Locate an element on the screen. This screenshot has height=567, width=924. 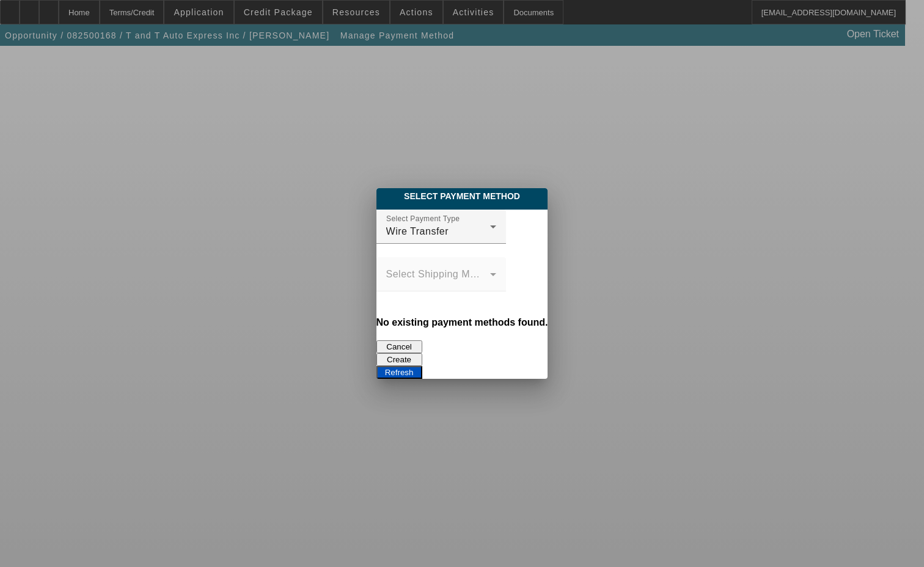
button: Refresh is located at coordinates (399, 373).